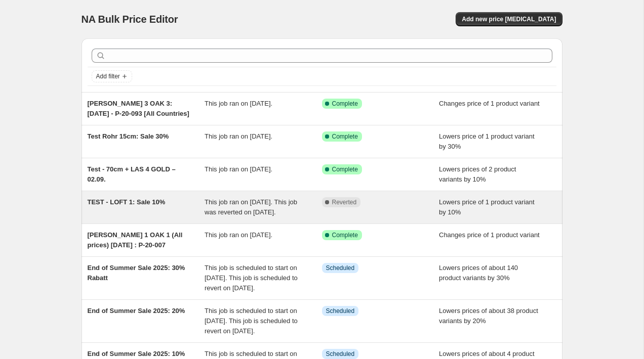 The height and width of the screenshot is (359, 644). What do you see at coordinates (126, 202) in the screenshot?
I see `span: TEST - LOFT 1: Sale 10%` at bounding box center [126, 202].